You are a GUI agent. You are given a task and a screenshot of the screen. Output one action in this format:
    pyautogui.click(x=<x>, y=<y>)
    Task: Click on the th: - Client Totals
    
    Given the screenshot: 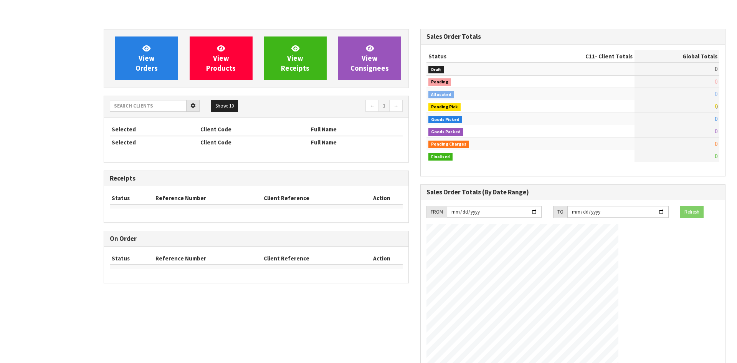 What is the action you would take?
    pyautogui.click(x=579, y=56)
    